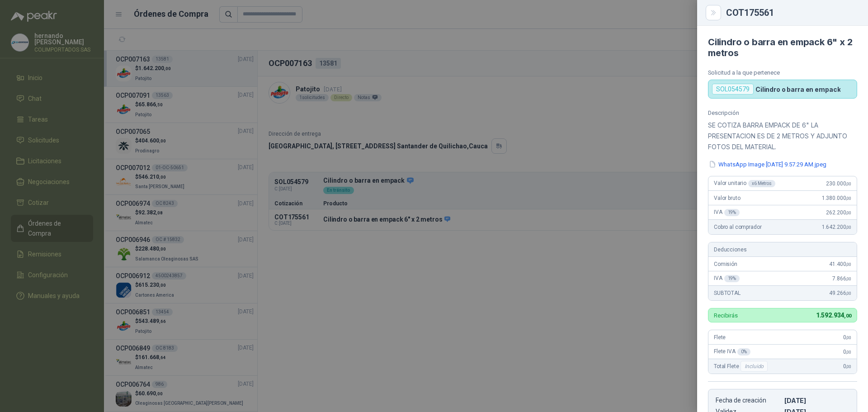 This screenshot has height=412, width=868. What do you see at coordinates (733, 89) in the screenshot?
I see `div: SOL054579` at bounding box center [733, 89].